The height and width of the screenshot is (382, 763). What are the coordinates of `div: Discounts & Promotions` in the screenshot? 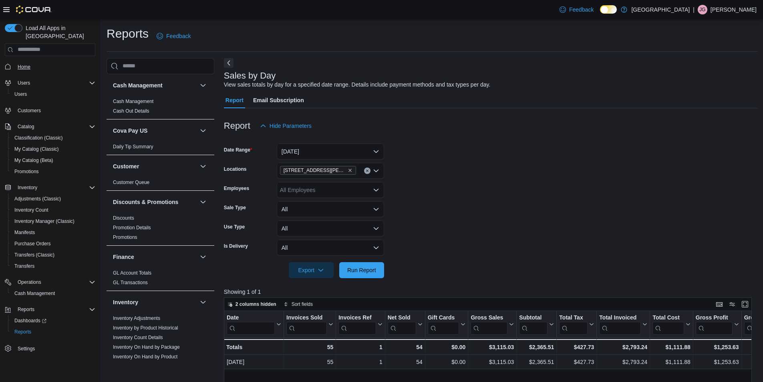 It's located at (160, 229).